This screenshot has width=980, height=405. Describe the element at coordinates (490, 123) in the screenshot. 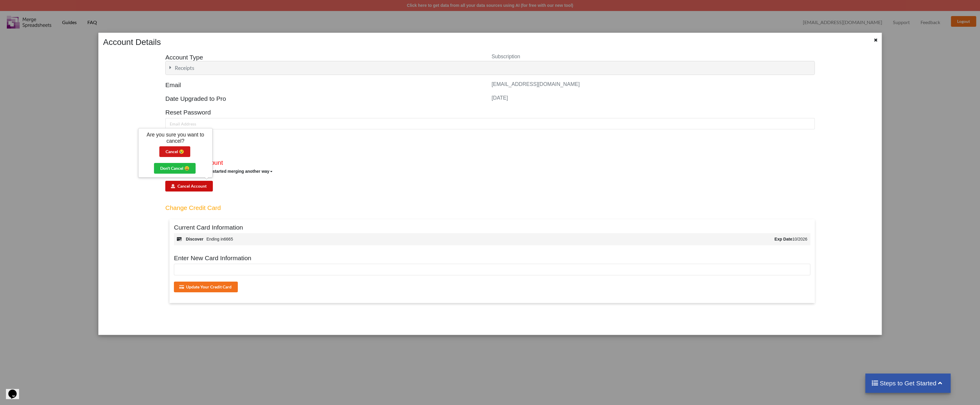

I see `input: Email Address` at that location.